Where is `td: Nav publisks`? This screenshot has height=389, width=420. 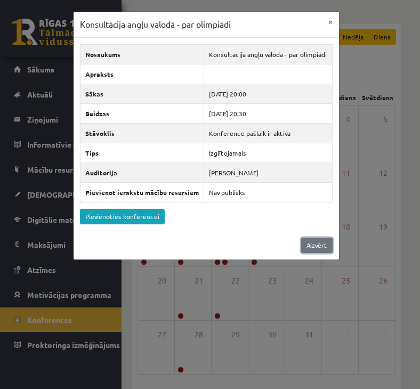 td: Nav publisks is located at coordinates (268, 192).